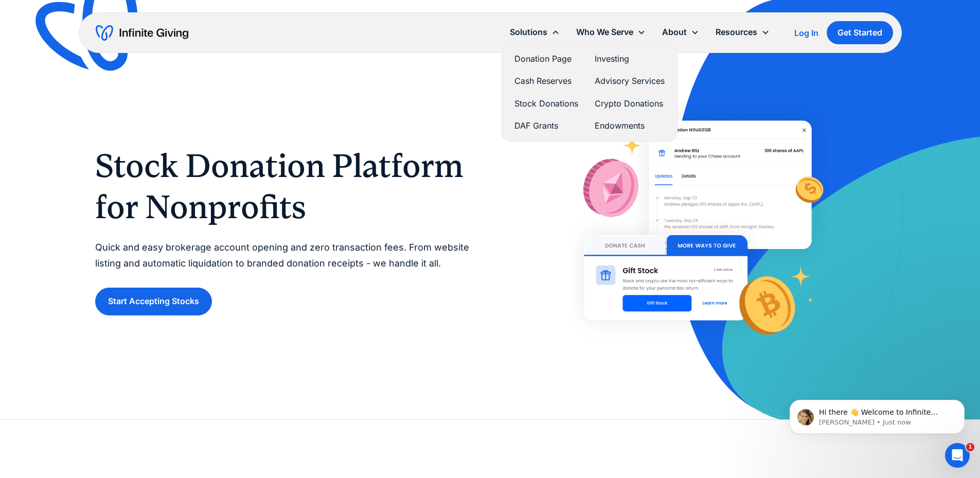 The image size is (980, 478). Describe the element at coordinates (546, 81) in the screenshot. I see `a: Cash Reserves` at that location.